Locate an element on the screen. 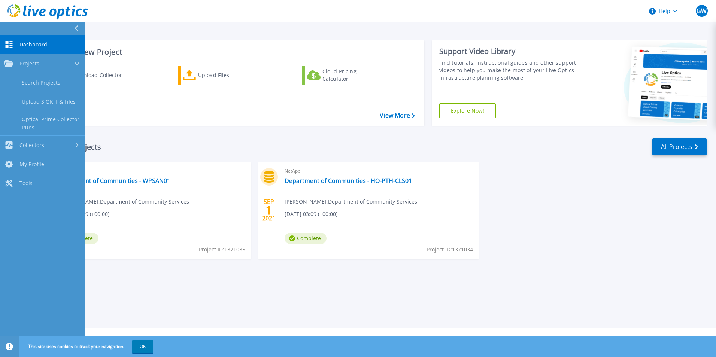  span: This site uses cookies to track your navigation. is located at coordinates (87, 347).